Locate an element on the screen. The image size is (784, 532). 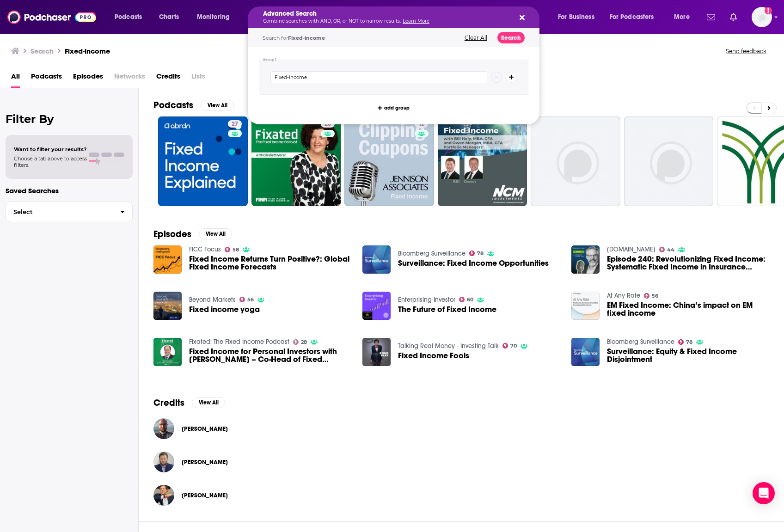
img: Podchaser - Follow, Share and Rate Podcasts is located at coordinates (52, 17).